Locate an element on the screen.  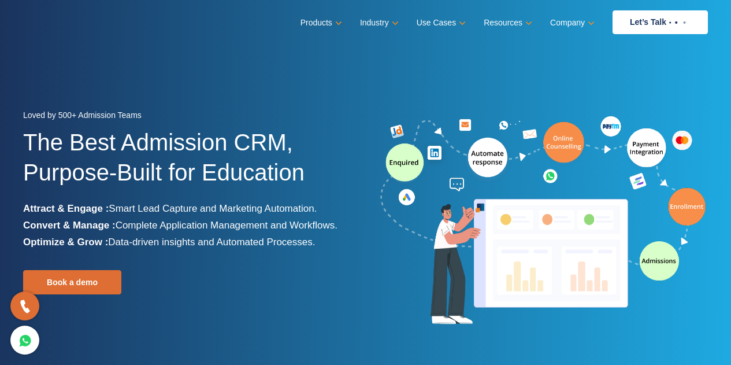
div: Loved by 500+ Admission Teams is located at coordinates (190, 117).